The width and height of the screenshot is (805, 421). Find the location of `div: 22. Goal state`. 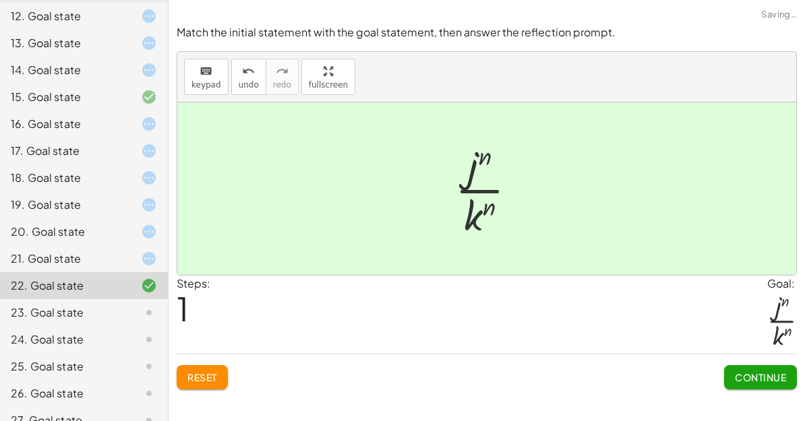

div: 22. Goal state is located at coordinates (65, 286).